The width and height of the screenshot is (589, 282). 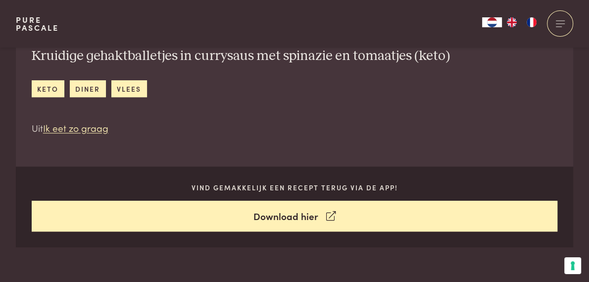 What do you see at coordinates (48, 88) in the screenshot?
I see `a: keto` at bounding box center [48, 88].